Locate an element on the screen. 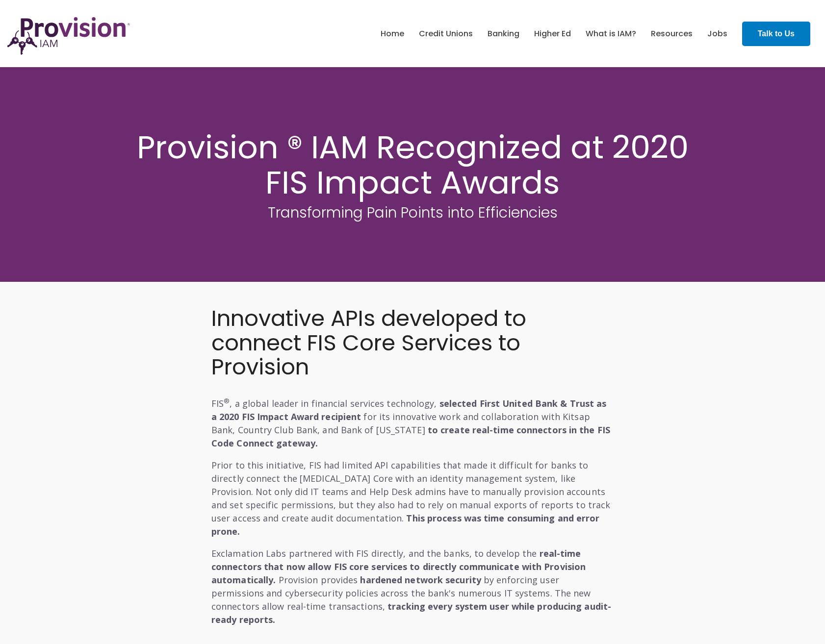  a: Banking is located at coordinates (503, 34).